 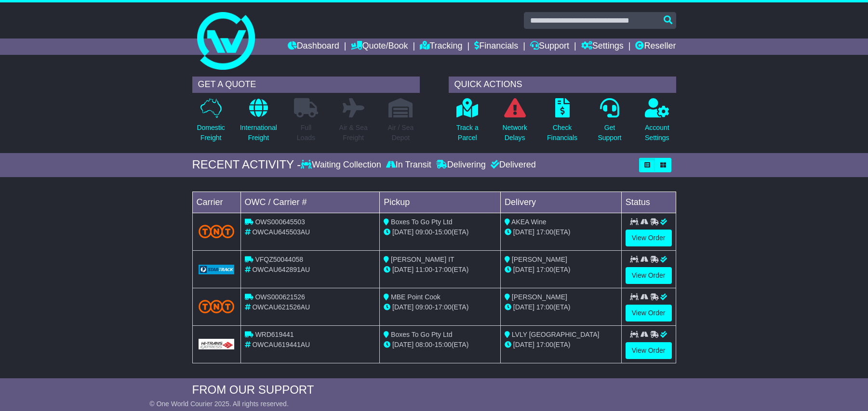 I want to click on span: WRD619441, so click(x=274, y=335).